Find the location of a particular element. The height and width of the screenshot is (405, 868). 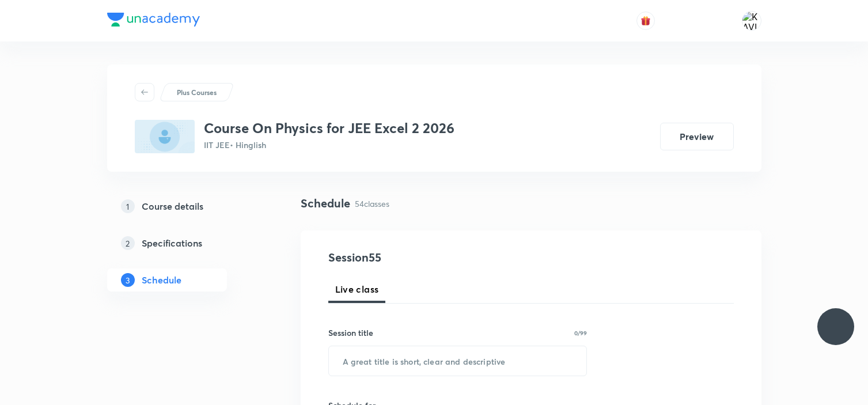

img: FD764A25-55B6-4DEF-A800-CEE5EA5390CD_plus.png is located at coordinates (164, 136).